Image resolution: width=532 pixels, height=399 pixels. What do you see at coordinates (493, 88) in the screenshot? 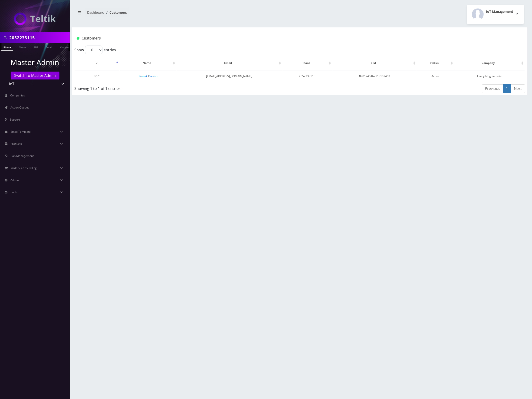
I see `a: Previous` at bounding box center [493, 88].